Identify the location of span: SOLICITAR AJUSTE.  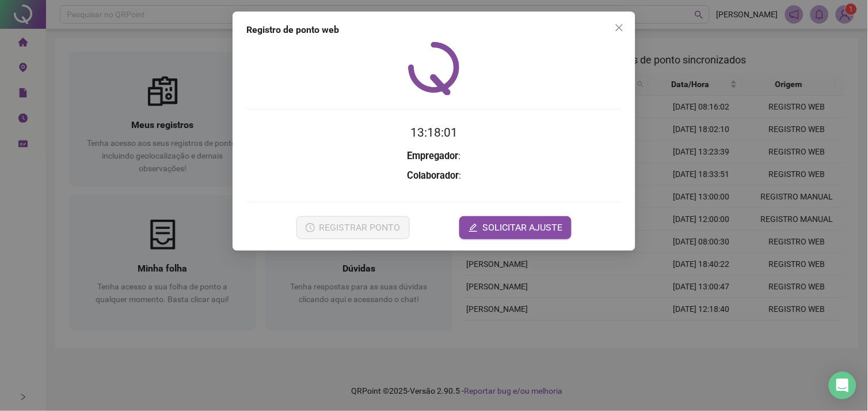
(522, 228).